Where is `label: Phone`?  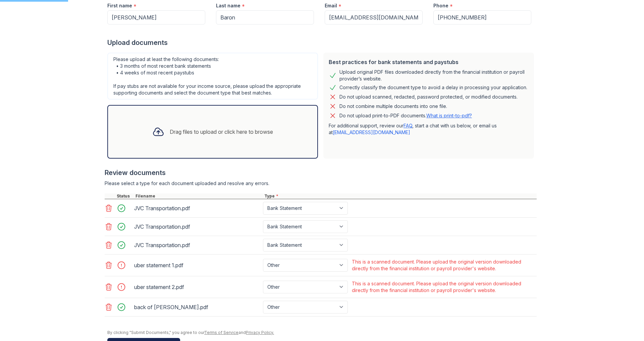
label: Phone is located at coordinates (440, 6).